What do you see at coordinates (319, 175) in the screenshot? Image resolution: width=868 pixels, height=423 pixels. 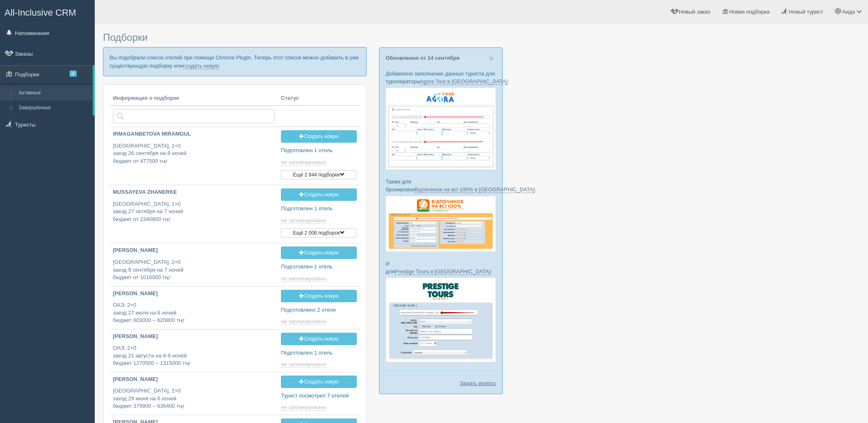 I see `button: Ещё 2 844 подборки` at bounding box center [319, 175].